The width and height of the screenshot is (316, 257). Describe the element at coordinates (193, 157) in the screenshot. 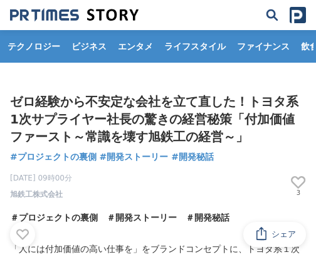

I see `a: #開発秘話` at that location.